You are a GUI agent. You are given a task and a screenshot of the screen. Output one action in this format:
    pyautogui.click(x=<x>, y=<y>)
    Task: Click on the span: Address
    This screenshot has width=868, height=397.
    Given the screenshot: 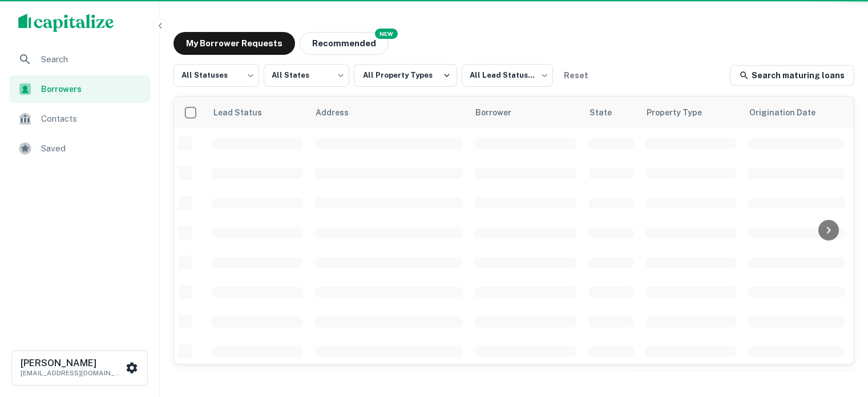 What is the action you would take?
    pyautogui.click(x=339, y=113)
    